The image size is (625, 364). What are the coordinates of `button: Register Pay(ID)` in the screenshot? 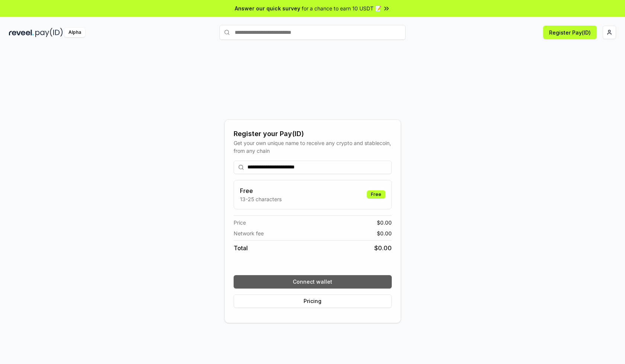 It's located at (570, 32).